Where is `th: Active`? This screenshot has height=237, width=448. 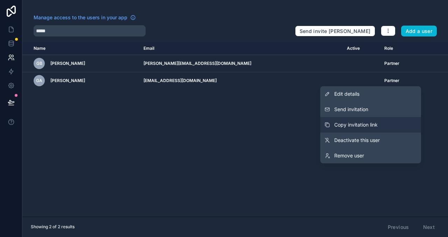
th: Active is located at coordinates (362, 48).